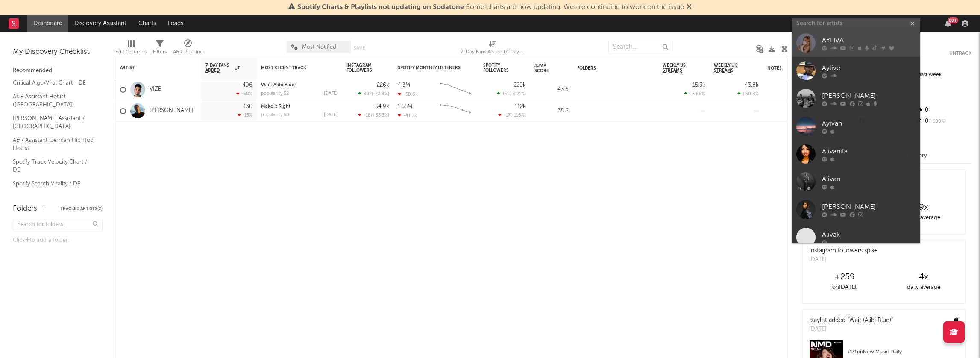 This screenshot has width=980, height=358. Describe the element at coordinates (518, 116) in the screenshot. I see `span: -116 %` at that location.